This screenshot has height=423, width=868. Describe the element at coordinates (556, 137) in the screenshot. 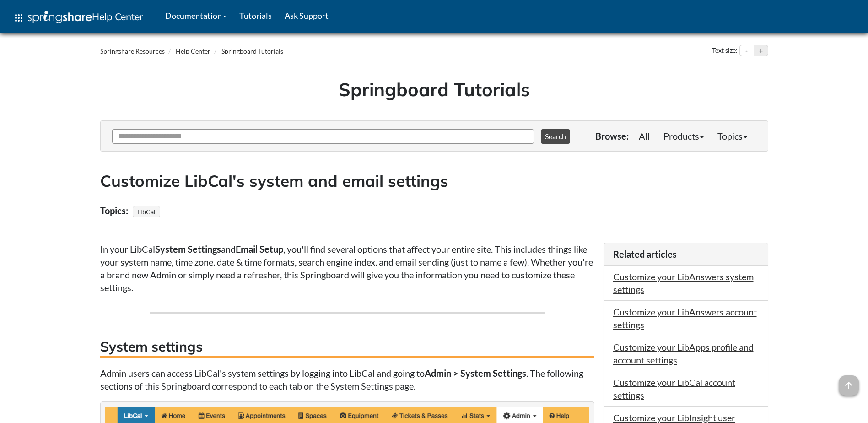

I see `button: Search` at that location.